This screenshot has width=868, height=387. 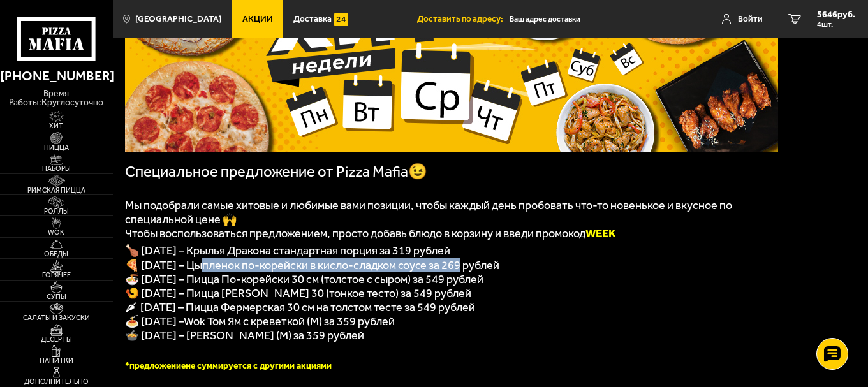 I want to click on input: Ваш адрес доставки, so click(x=597, y=19).